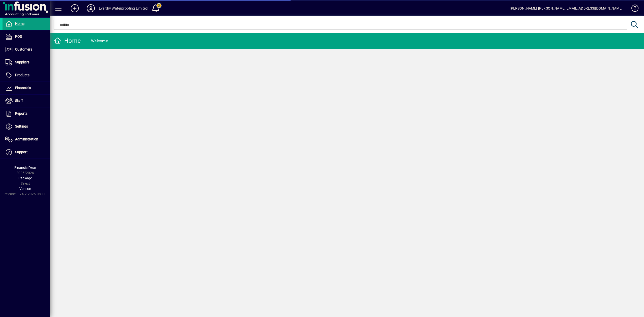 Image resolution: width=644 pixels, height=317 pixels. What do you see at coordinates (27, 127) in the screenshot?
I see `a: Settings` at bounding box center [27, 127].